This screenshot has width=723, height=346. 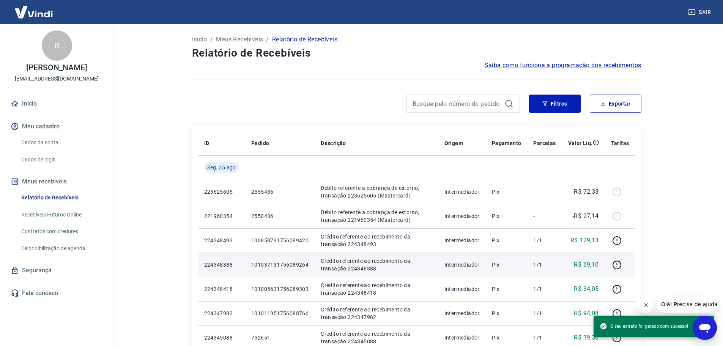 What do you see at coordinates (376, 313) in the screenshot?
I see `p: Crédito referente ao recebimento da transação 224347982` at bounding box center [376, 313].